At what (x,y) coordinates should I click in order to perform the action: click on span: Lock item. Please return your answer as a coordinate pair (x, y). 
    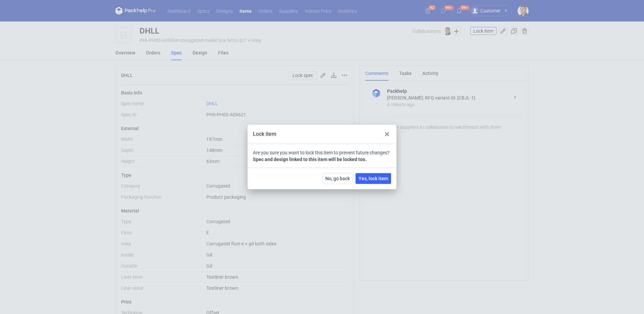
    Looking at the image, I should click on (265, 134).